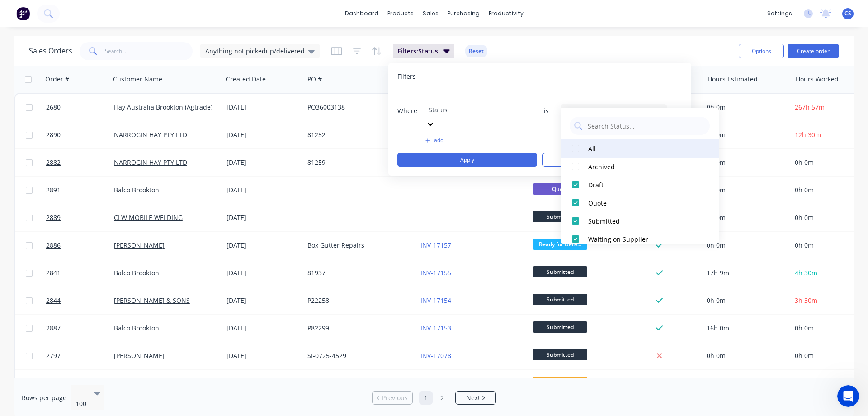  Describe the element at coordinates (392, 398) in the screenshot. I see `a: Previous page` at that location.